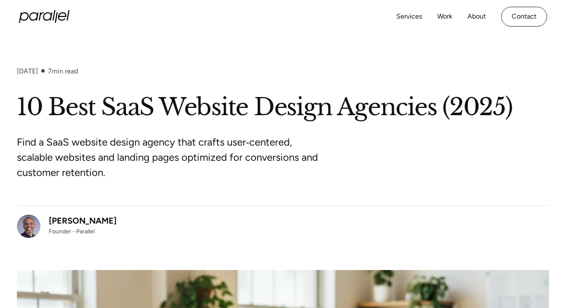 The width and height of the screenshot is (566, 308). Describe the element at coordinates (63, 71) in the screenshot. I see `div: min read` at that location.